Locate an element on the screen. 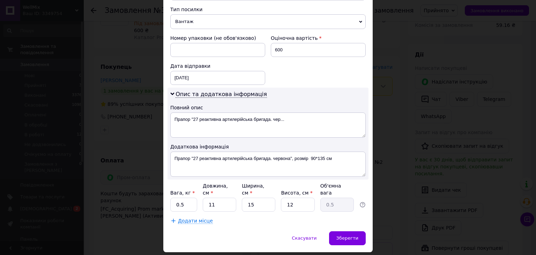 The width and height of the screenshot is (536, 255). div: Додаткова інформація is located at coordinates (268, 147).